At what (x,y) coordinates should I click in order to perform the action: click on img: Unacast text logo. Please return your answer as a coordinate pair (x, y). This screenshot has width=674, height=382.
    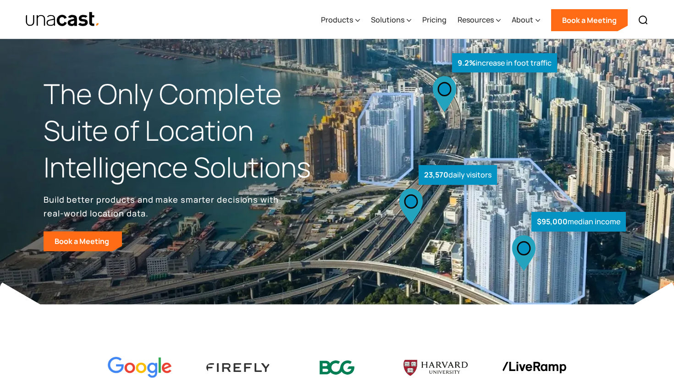
    Looking at the image, I should click on (62, 19).